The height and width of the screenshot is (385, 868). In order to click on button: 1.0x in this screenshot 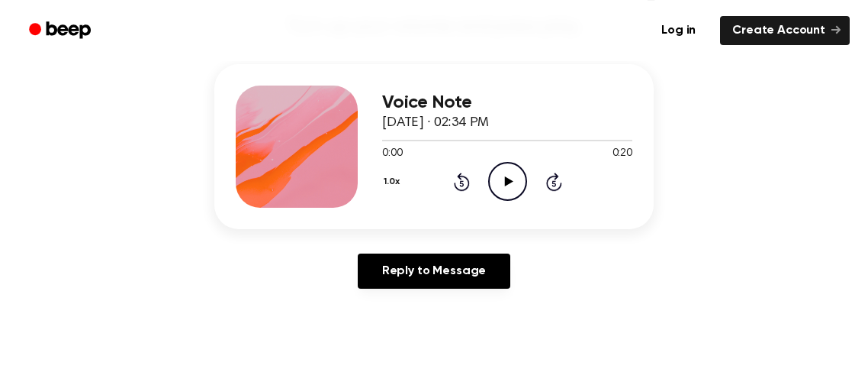, I will do `click(394, 181)`.